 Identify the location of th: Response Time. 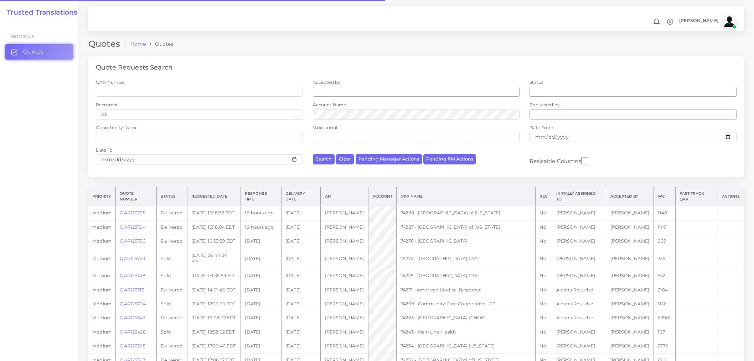
(261, 196).